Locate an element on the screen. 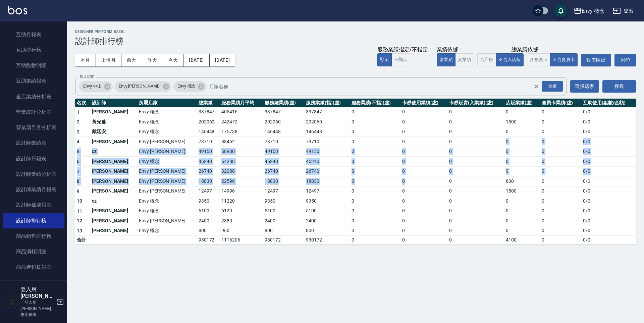 This screenshot has height=323, width=644. a: 營業統計分析表 is located at coordinates (33, 112).